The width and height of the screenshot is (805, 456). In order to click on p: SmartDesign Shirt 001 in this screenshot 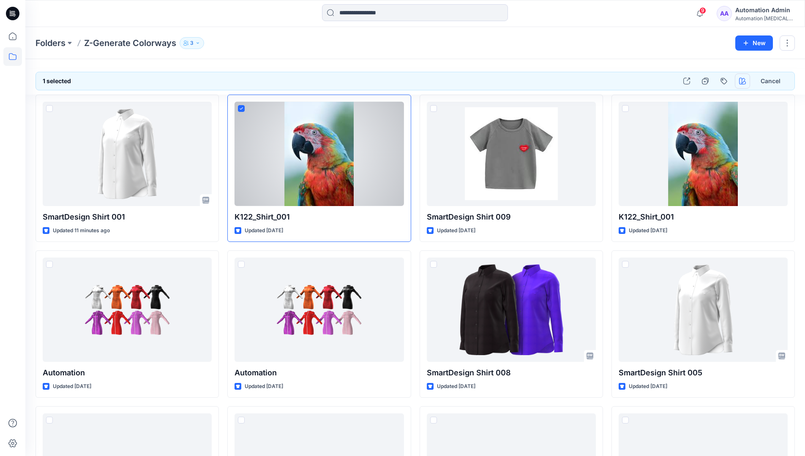, I will do `click(127, 217)`.